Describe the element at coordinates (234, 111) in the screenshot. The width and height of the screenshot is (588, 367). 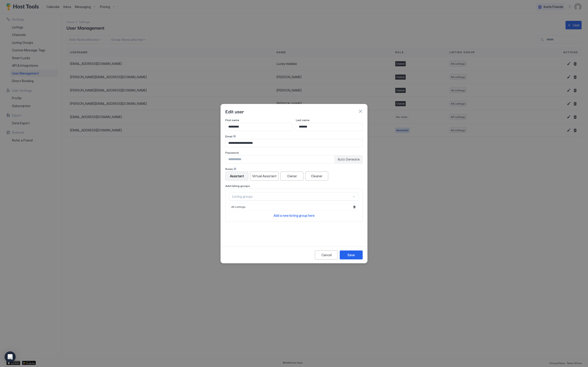
I see `span: Edit user` at that location.